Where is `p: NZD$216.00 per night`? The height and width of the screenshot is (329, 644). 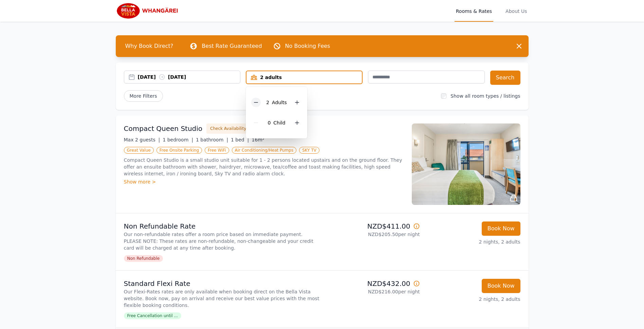
p: NZD$216.00 per night is located at coordinates (372, 291).